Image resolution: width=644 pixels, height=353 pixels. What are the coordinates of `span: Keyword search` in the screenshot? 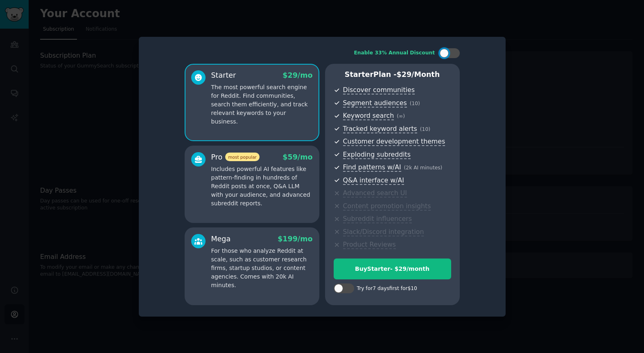 It's located at (368, 116).